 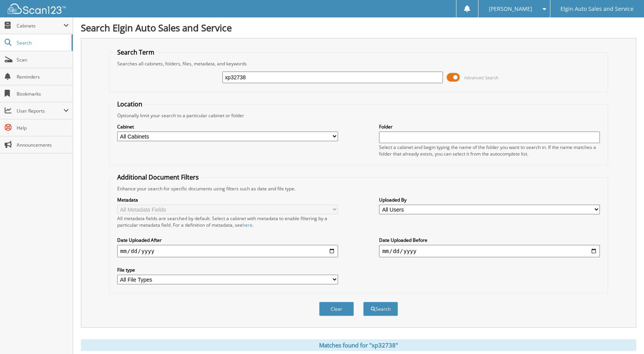 What do you see at coordinates (43, 93) in the screenshot?
I see `span: Bookmarks` at bounding box center [43, 93].